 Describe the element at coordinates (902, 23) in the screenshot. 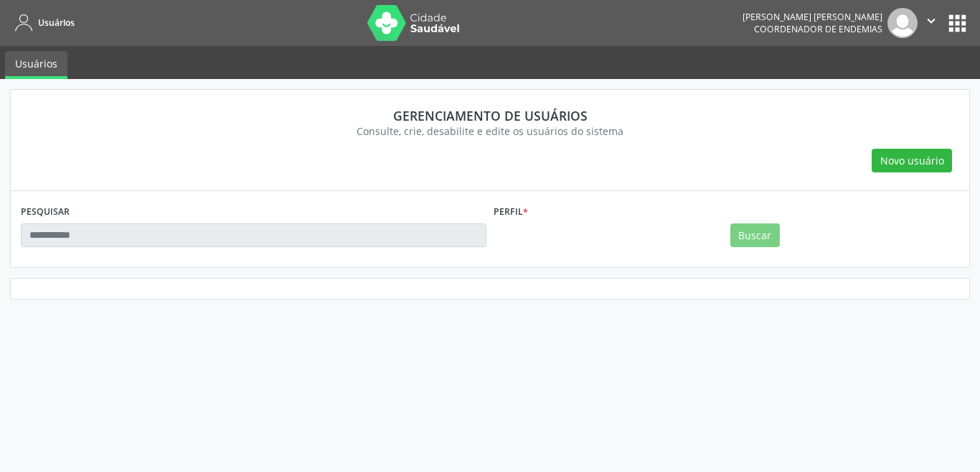

I see `img: img` at that location.